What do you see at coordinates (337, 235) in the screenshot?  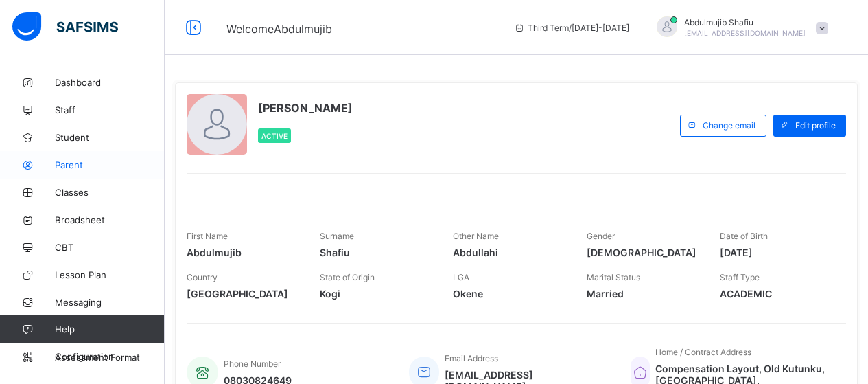 I see `span: Surname` at bounding box center [337, 235].